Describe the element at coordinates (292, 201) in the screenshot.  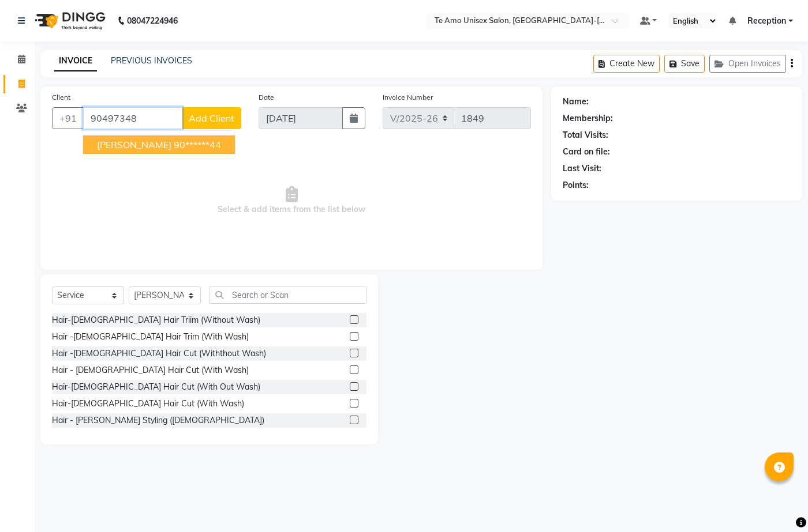
I see `span: Select & add items from the list below` at that location.